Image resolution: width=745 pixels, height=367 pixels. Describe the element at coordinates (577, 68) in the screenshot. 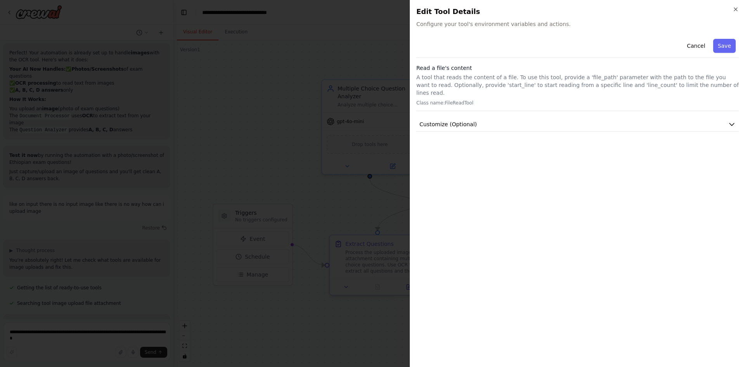

I see `h3: Read a file's content` at that location.